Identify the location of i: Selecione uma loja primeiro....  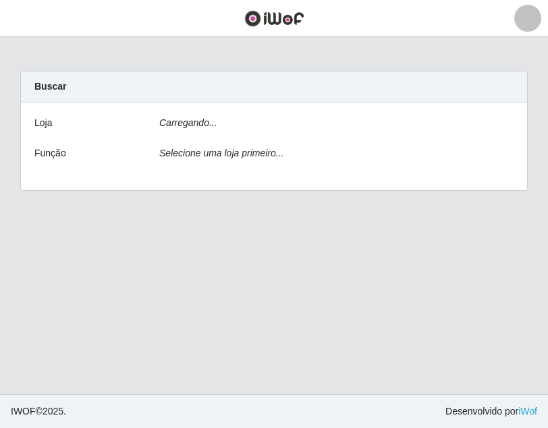
(221, 153).